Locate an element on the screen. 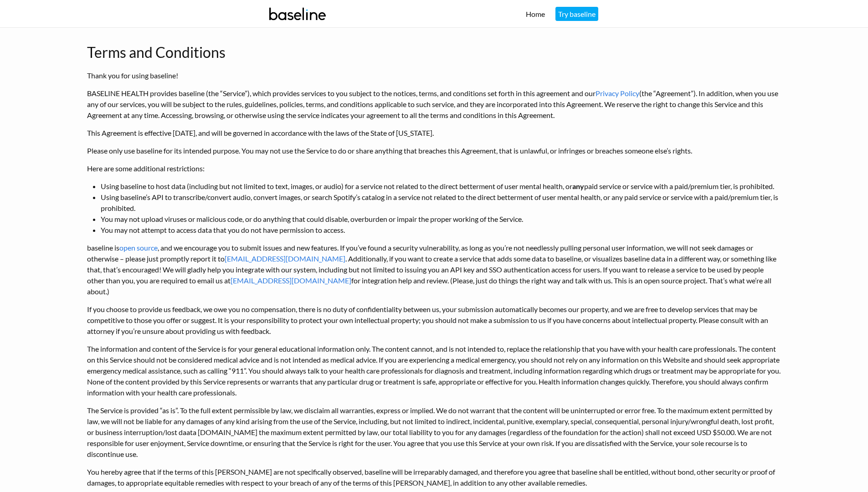  p: The information and content of the Service is for your general educational information only. The ... is located at coordinates (434, 371).